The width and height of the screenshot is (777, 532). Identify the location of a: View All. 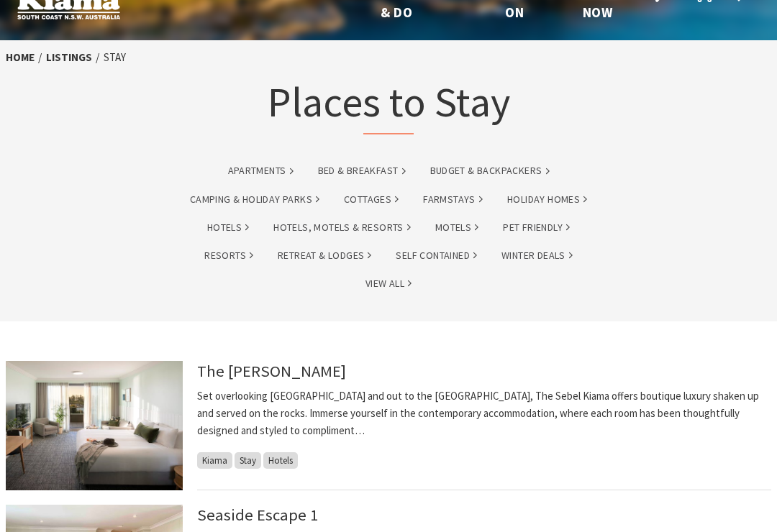
(389, 284).